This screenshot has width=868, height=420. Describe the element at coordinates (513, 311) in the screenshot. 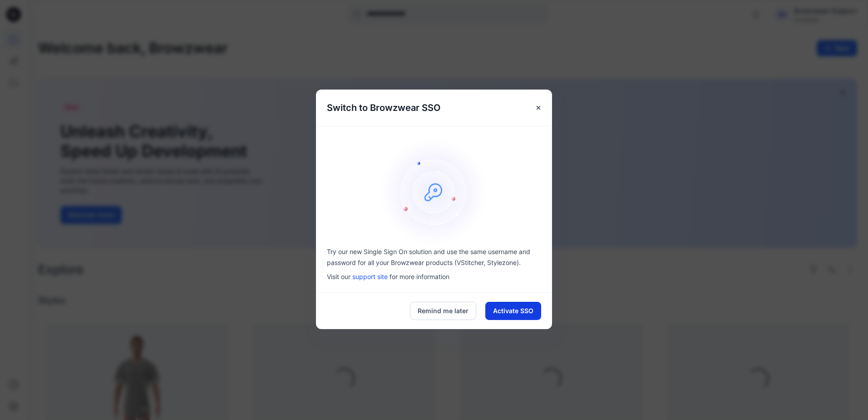

I see `button: Activate SSO` at that location.